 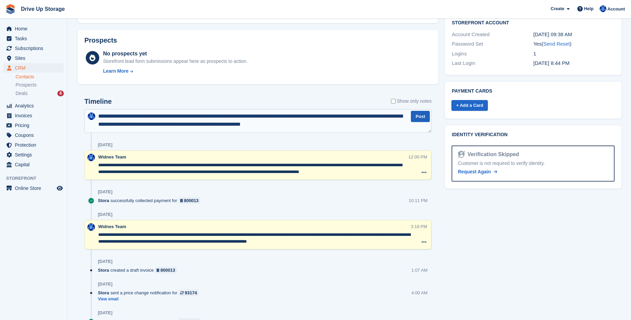 What do you see at coordinates (35, 58) in the screenshot?
I see `span: Sites` at bounding box center [35, 58].